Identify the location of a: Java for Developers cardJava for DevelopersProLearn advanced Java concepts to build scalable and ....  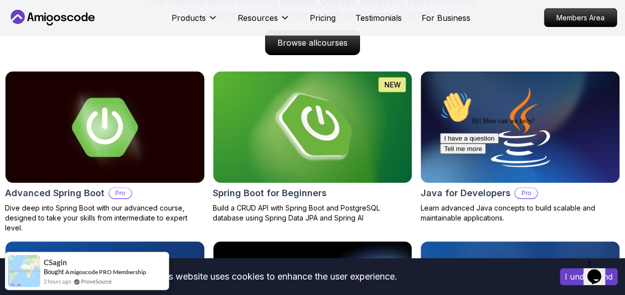
(520, 147).